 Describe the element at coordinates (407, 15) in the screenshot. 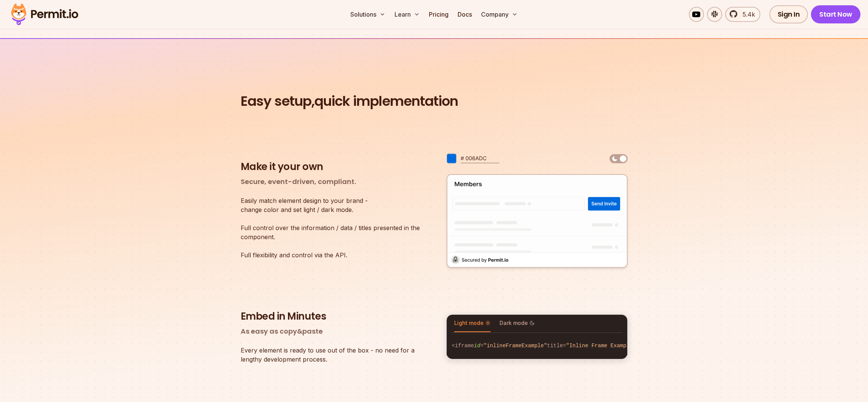

I see `button: Learn` at that location.